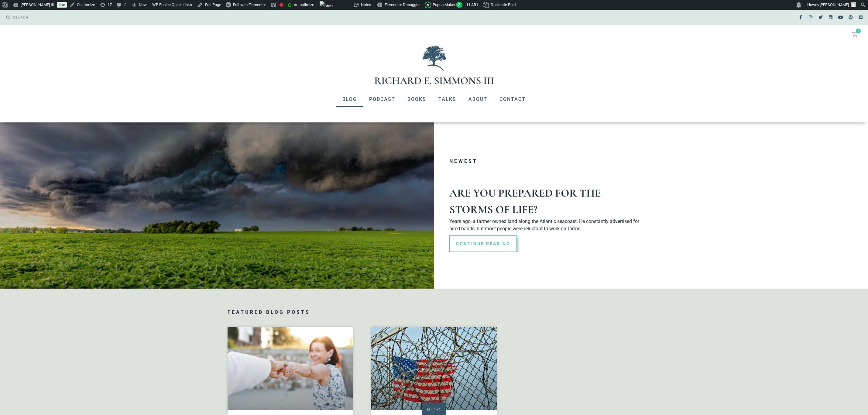 This screenshot has height=415, width=868. I want to click on span: 1, so click(477, 5).